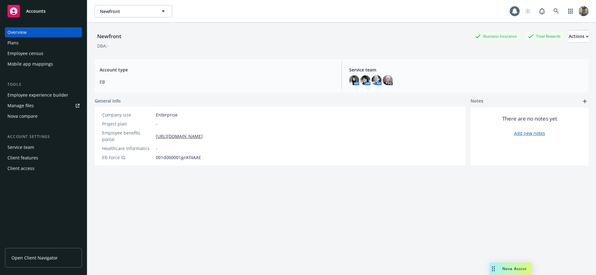 The height and width of the screenshot is (275, 596). Describe the element at coordinates (43, 168) in the screenshot. I see `a: Client access` at that location.